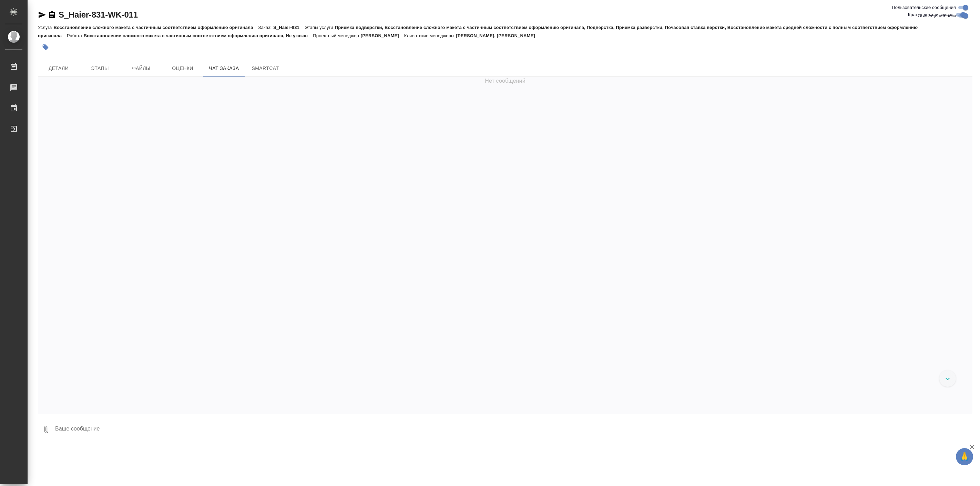  I want to click on span: Детали, so click(59, 68).